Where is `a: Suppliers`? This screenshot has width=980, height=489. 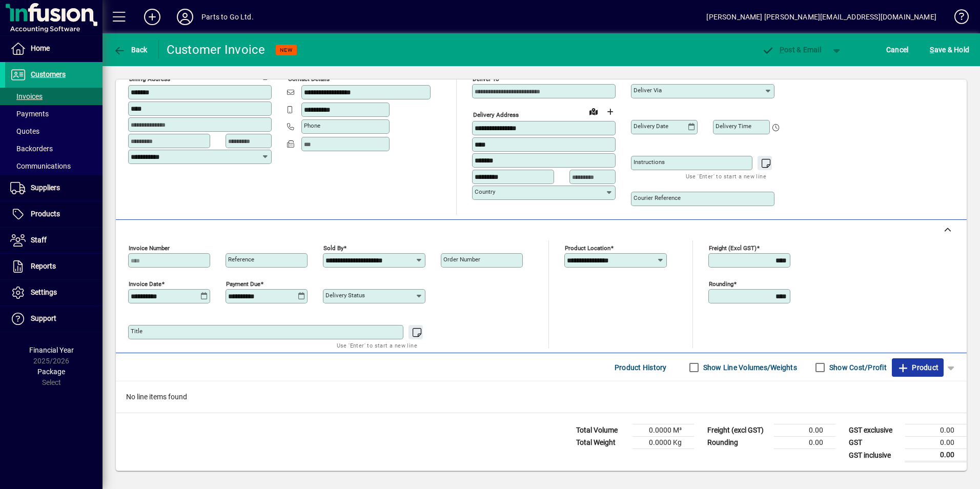
a: Suppliers is located at coordinates (54, 188).